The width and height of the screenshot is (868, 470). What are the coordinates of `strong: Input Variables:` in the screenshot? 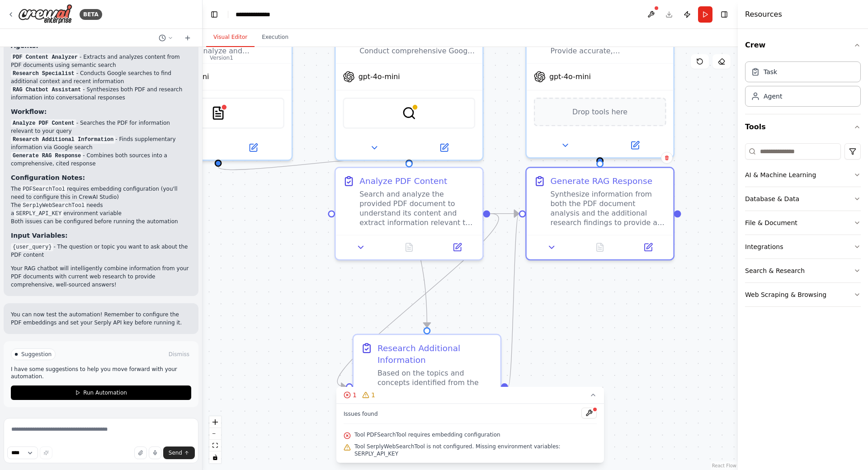 It's located at (39, 236).